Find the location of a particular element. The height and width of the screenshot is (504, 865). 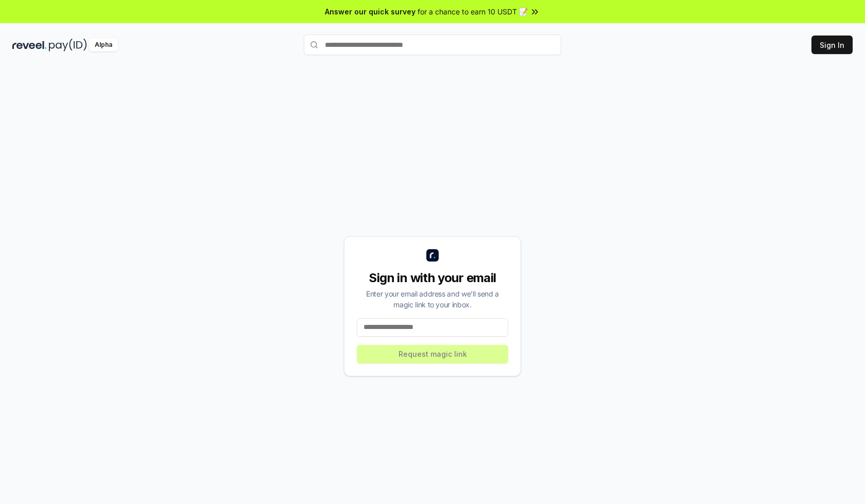

img: reveel_dark is located at coordinates (29, 45).